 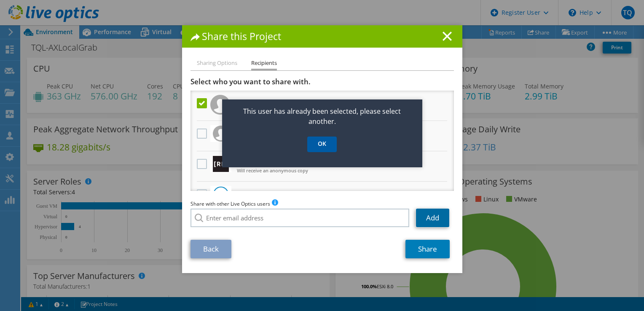 What do you see at coordinates (432, 218) in the screenshot?
I see `a: Add` at bounding box center [432, 218].